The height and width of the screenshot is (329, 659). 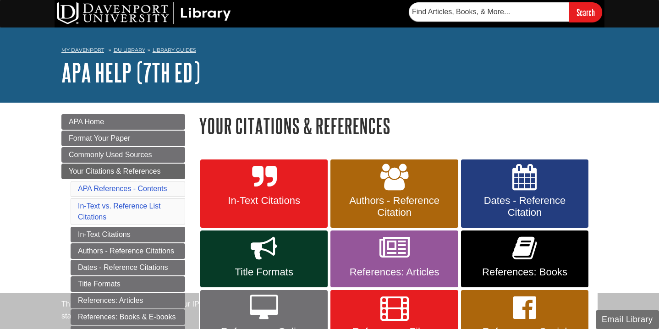 I want to click on span: Your Citations & References, so click(x=115, y=171).